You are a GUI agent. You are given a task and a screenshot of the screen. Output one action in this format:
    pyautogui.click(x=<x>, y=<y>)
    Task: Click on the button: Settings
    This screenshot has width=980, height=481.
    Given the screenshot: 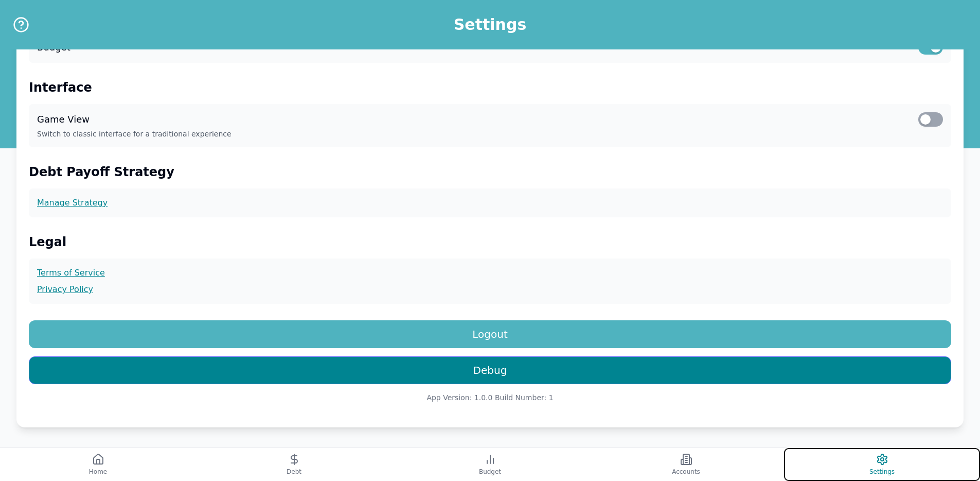 What is the action you would take?
    pyautogui.click(x=882, y=464)
    